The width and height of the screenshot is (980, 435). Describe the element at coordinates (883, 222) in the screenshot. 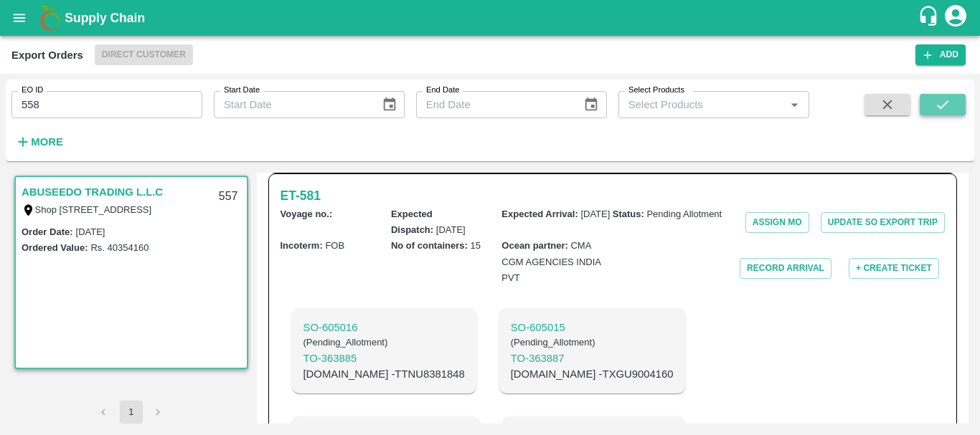

I see `button: Update SO Export Trip` at that location.